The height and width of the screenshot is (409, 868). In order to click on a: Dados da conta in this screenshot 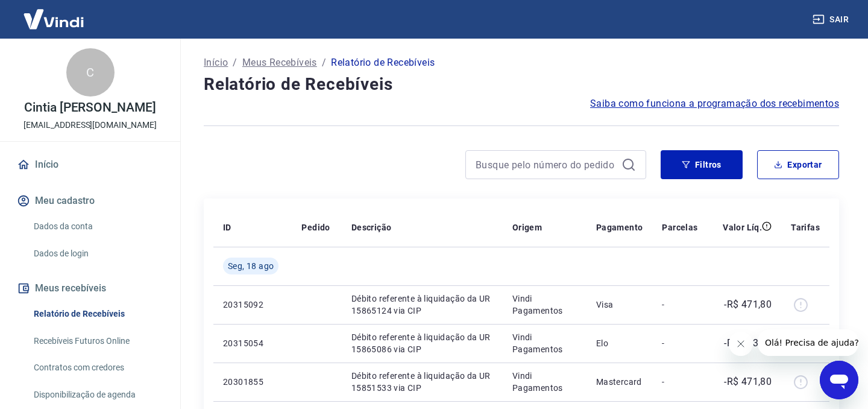, I will do `click(97, 227)`.